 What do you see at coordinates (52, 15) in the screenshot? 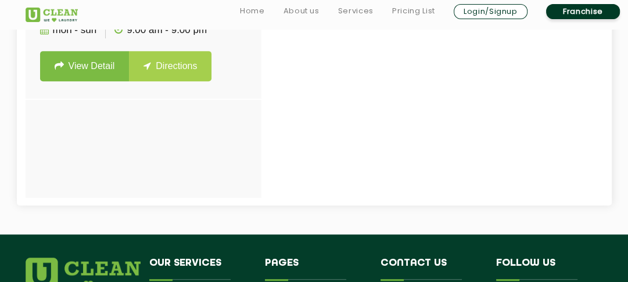
I see `img: UClean Laundry and Dry Cleaning` at bounding box center [52, 15].